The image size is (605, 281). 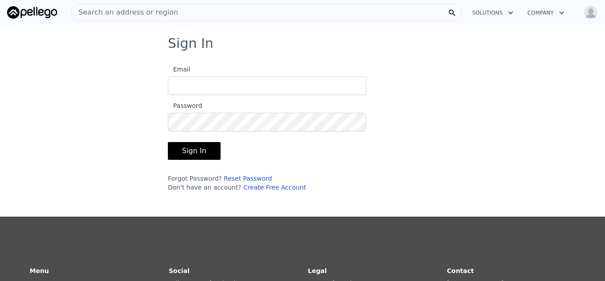 What do you see at coordinates (125, 12) in the screenshot?
I see `span: Search an address or region` at bounding box center [125, 12].